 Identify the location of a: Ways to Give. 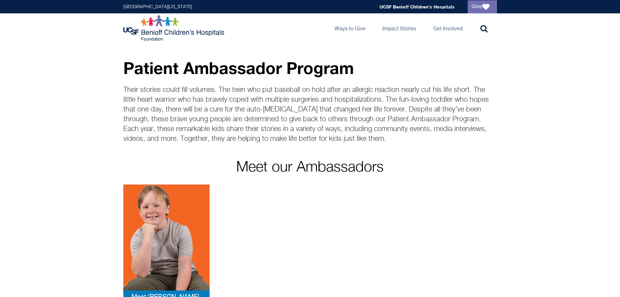
(350, 28).